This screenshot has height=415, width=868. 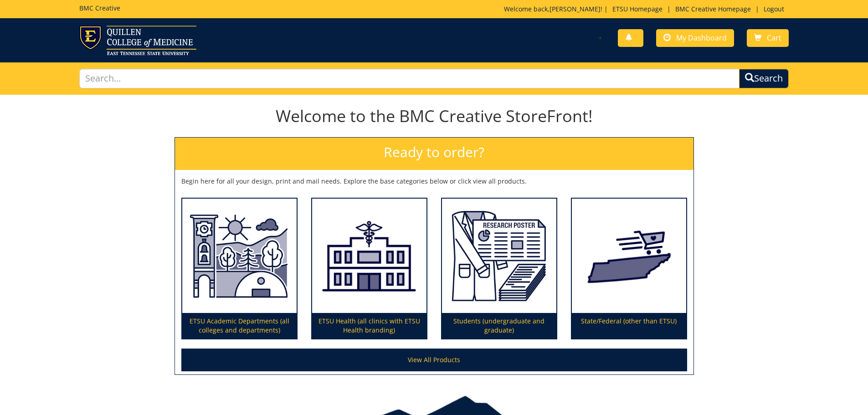 I want to click on a: ETSU Health (all clinics with ETSU Health branding), so click(x=369, y=269).